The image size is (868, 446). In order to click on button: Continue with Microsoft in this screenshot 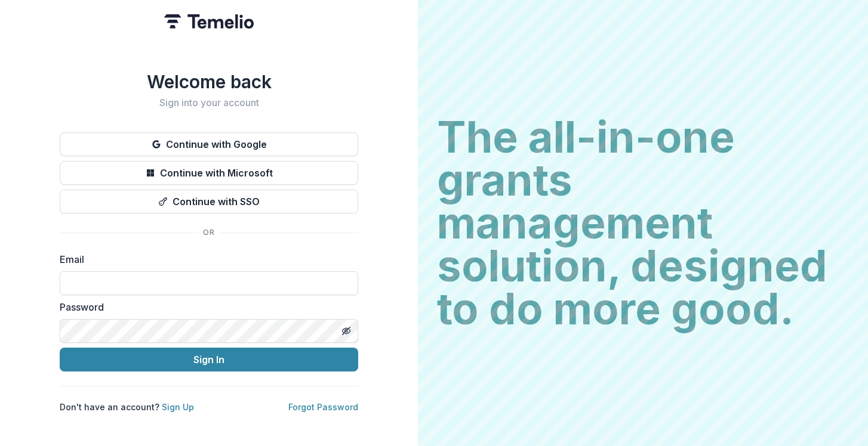, I will do `click(209, 173)`.